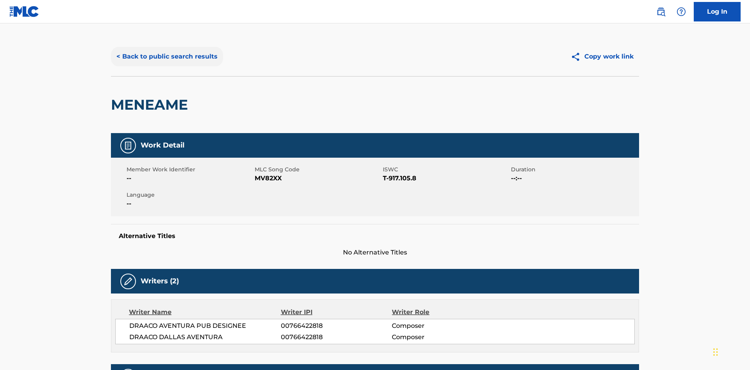  Describe the element at coordinates (317, 169) in the screenshot. I see `span: MLC Song Code` at that location.